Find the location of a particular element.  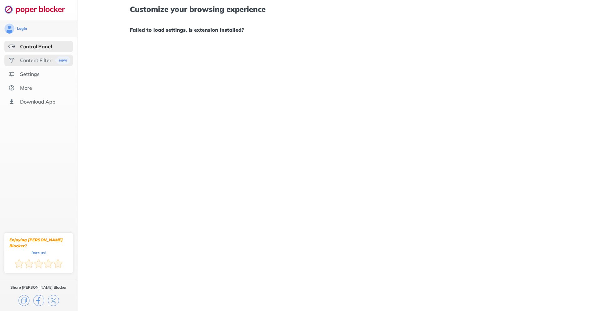

img: features-selected.svg is located at coordinates (12, 46).